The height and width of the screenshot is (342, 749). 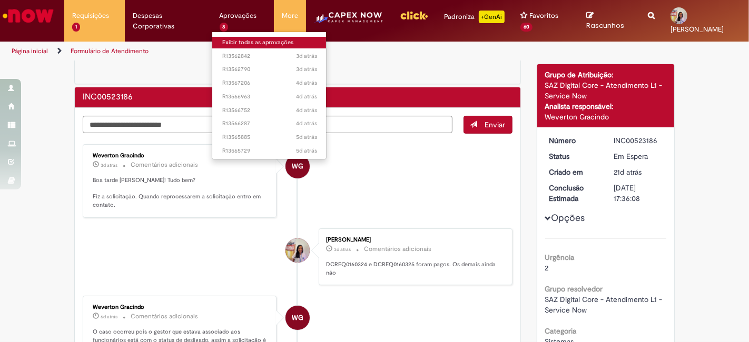 I want to click on dt: Status, so click(x=574, y=156).